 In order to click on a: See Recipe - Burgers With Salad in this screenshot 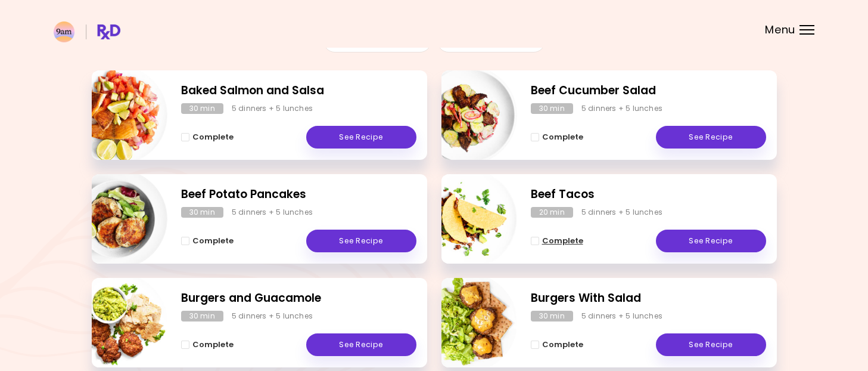, I will do `click(711, 345)`.